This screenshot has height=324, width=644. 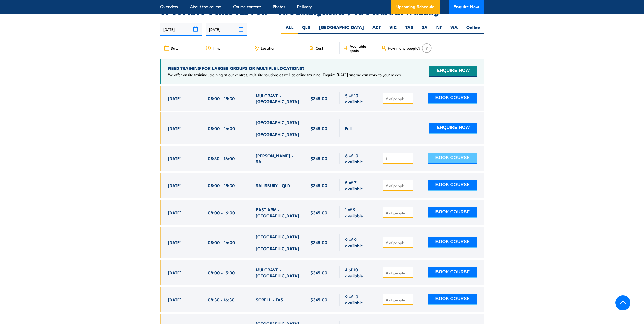 I want to click on input: From date, so click(x=181, y=29).